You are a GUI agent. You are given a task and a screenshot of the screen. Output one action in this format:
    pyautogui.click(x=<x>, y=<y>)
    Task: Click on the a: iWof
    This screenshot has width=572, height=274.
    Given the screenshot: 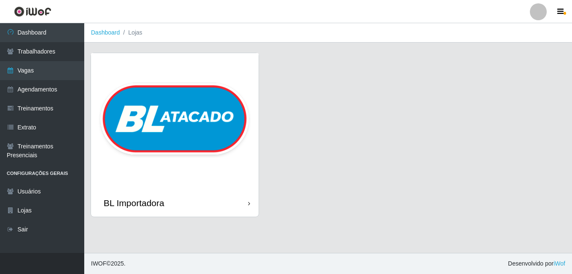 What is the action you would take?
    pyautogui.click(x=560, y=263)
    